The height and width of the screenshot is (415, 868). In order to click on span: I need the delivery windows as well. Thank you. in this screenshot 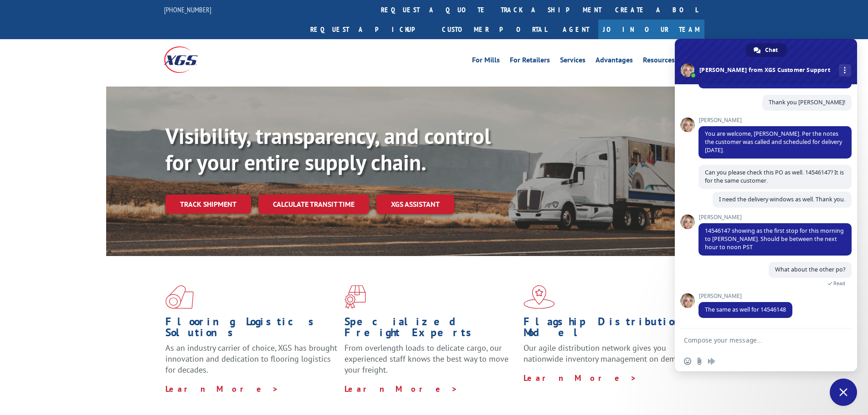, I will do `click(782, 199)`.